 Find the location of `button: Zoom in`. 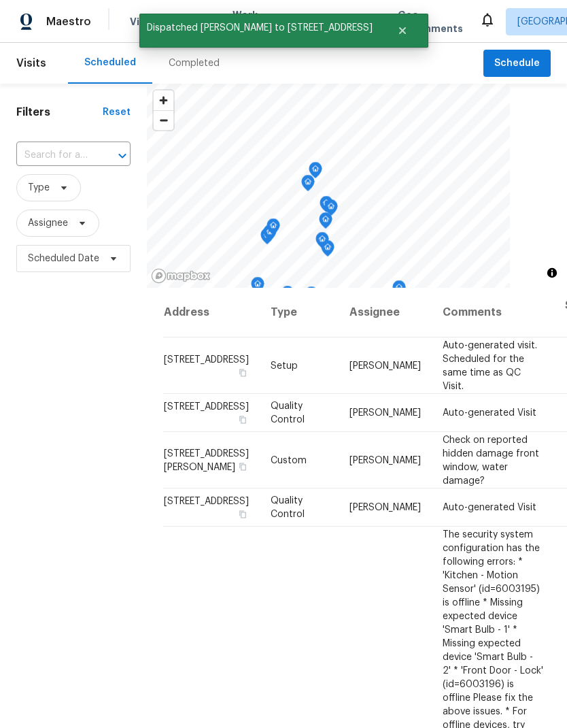

button: Zoom in is located at coordinates (163, 100).